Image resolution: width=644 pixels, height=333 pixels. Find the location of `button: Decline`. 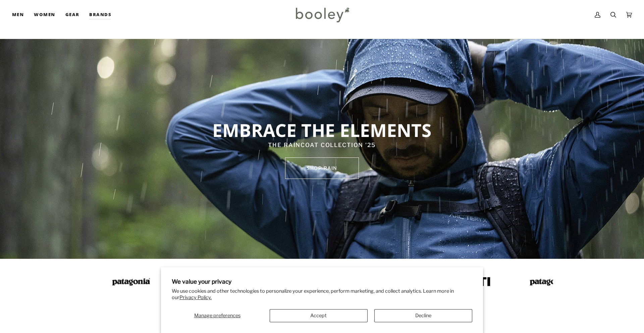

button: Decline is located at coordinates (423, 316).